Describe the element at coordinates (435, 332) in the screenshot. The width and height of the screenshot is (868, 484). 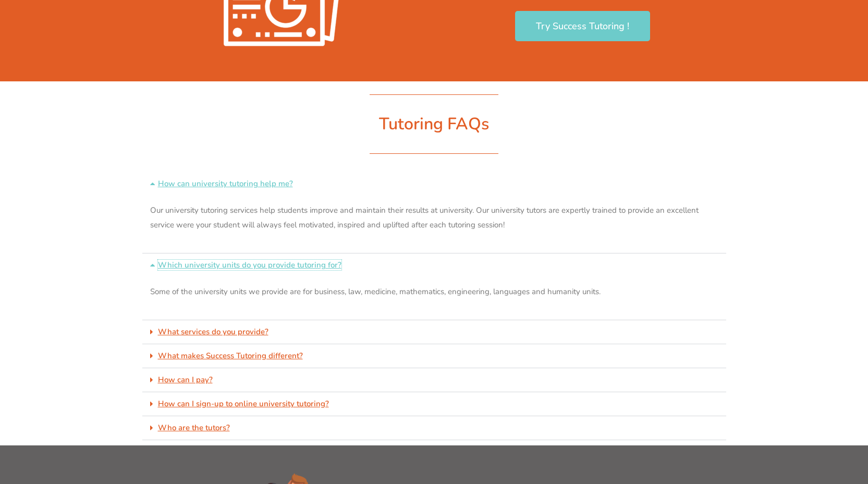
I see `div: What services do you provide?` at that location.